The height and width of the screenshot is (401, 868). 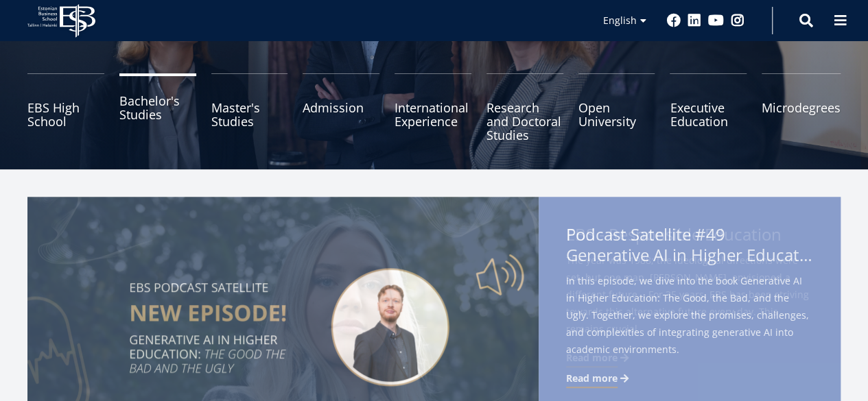 I want to click on a: Microdegrees, so click(x=800, y=107).